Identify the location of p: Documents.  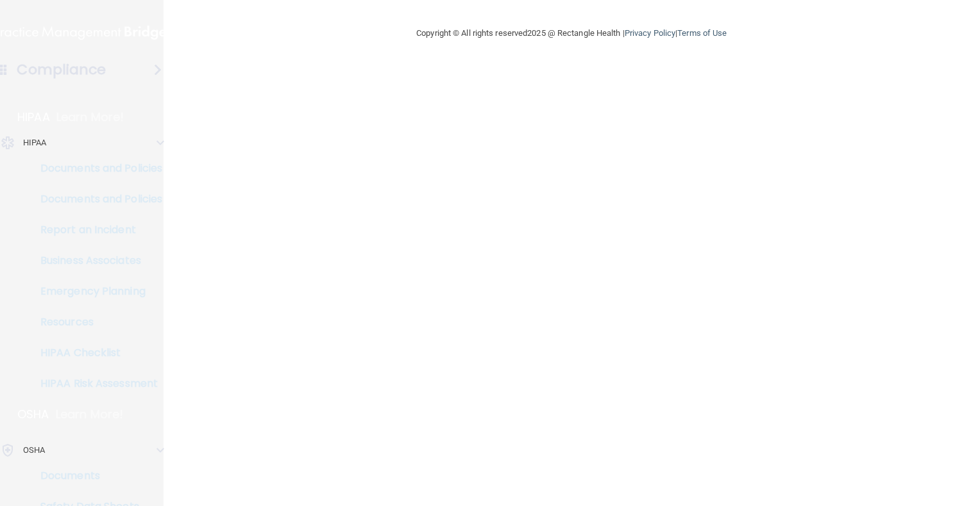
(96, 476).